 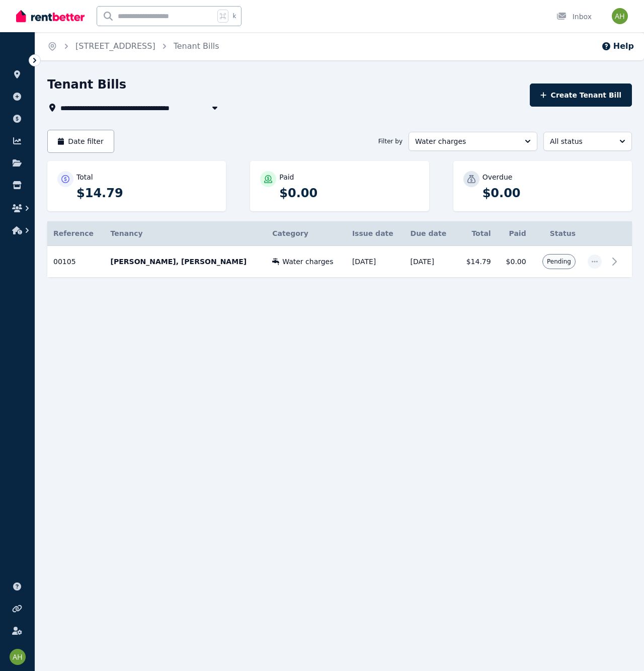 What do you see at coordinates (498, 177) in the screenshot?
I see `p: Overdue` at bounding box center [498, 177].